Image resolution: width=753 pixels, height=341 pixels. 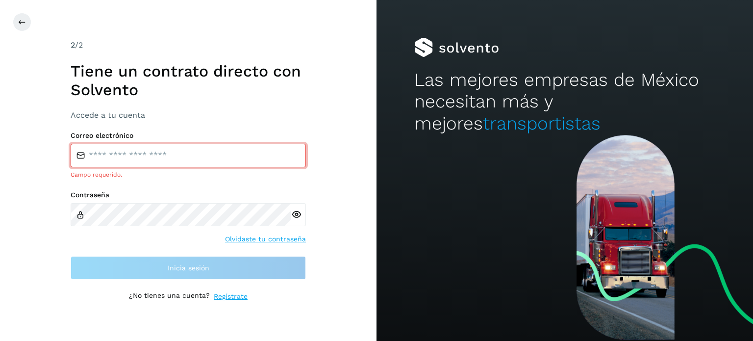 I want to click on p: ¿No tienes una cuenta?, so click(x=169, y=296).